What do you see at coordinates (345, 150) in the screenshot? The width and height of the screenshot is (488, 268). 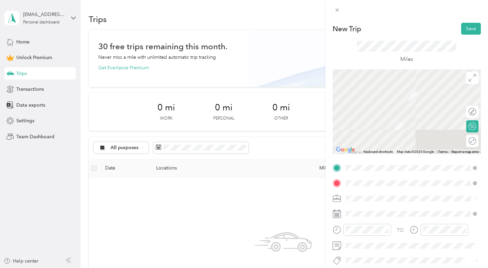 I see `a: Open this area in Google Maps (opens a new window)` at bounding box center [345, 150].